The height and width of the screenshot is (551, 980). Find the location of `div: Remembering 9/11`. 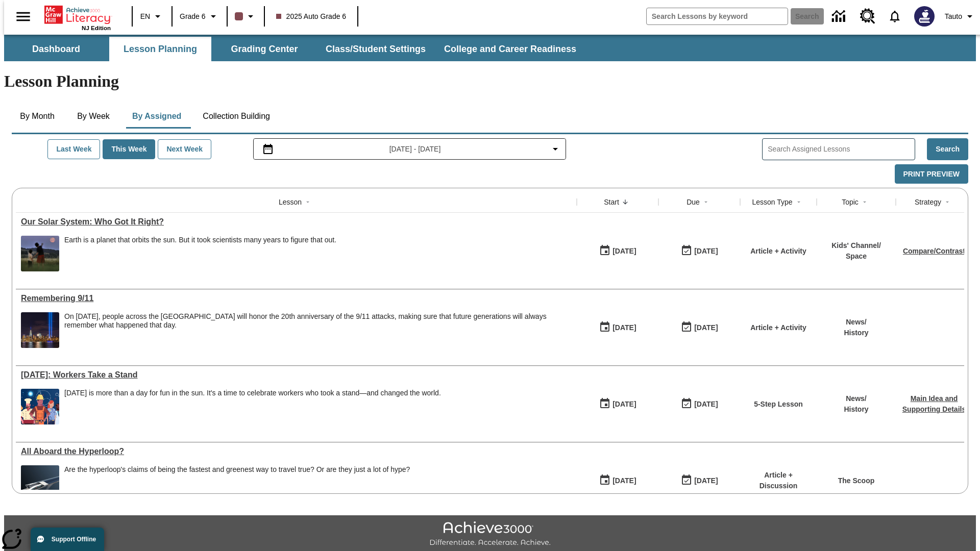

div: Remembering 9/11 is located at coordinates (295, 298).